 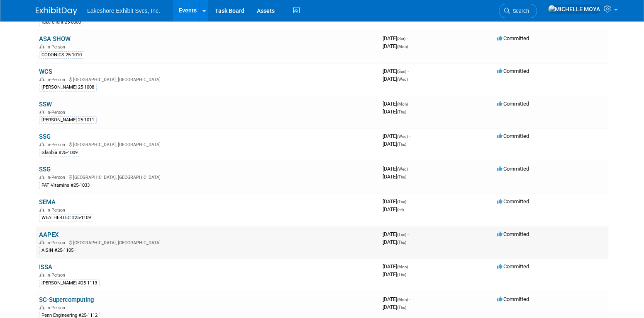 I want to click on img: ExhibitDay, so click(x=56, y=11).